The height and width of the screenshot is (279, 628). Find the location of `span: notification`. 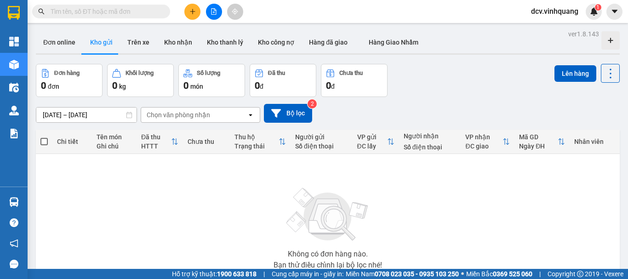

span: notification is located at coordinates (14, 243).